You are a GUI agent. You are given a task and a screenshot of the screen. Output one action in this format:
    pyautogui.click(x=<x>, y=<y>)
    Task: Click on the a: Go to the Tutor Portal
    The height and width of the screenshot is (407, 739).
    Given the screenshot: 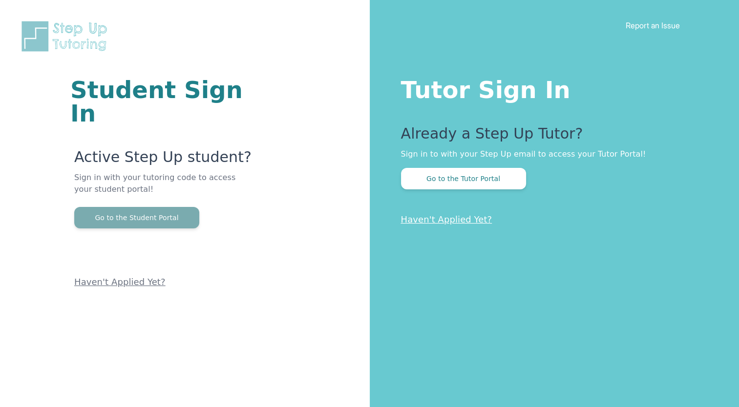 What is the action you would take?
    pyautogui.click(x=464, y=178)
    